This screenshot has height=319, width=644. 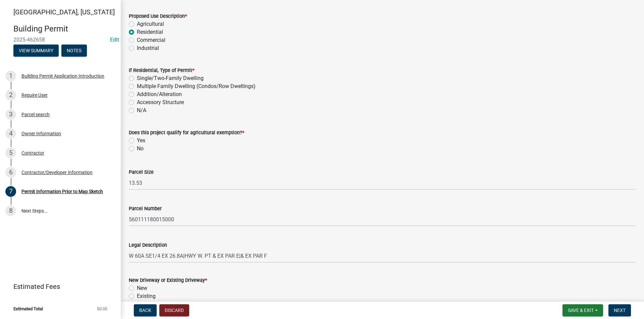 What do you see at coordinates (148, 49) in the screenshot?
I see `label: Industrial` at bounding box center [148, 49].